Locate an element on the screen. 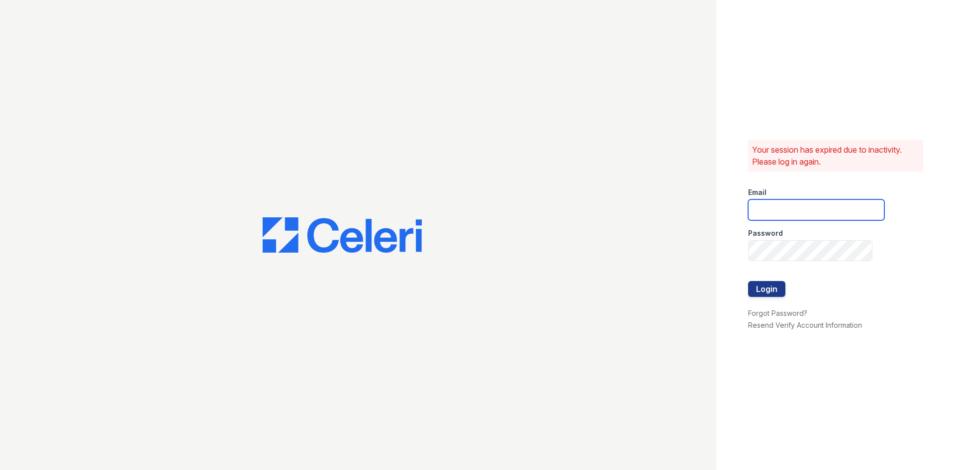  img: CE_Logo_Blue-a8612792a0a2168367f1c8372b55b34899dd931a85d93a1a3d3e32e68fde9ad4.png is located at coordinates (342, 235).